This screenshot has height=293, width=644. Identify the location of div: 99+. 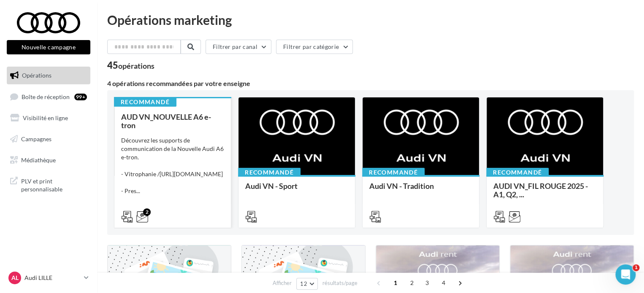
(81, 97).